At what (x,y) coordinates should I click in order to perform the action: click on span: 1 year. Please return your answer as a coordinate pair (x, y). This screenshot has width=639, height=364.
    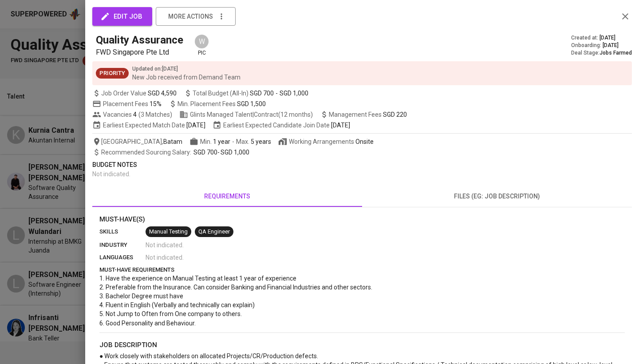
    Looking at the image, I should click on (221, 142).